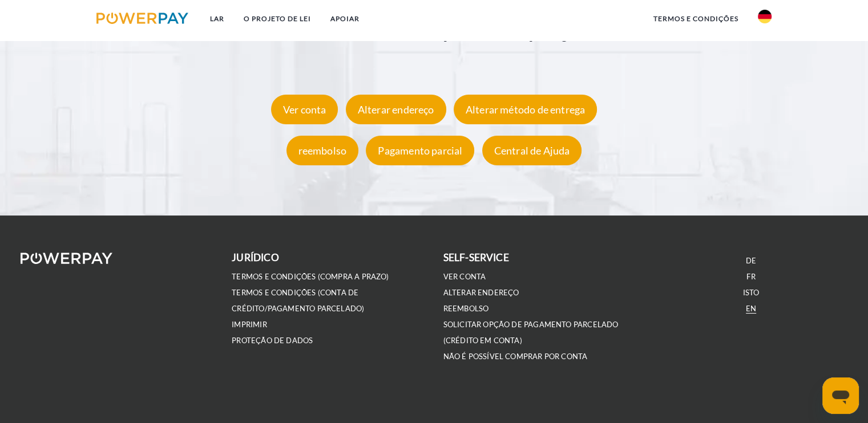 This screenshot has height=423, width=868. Describe the element at coordinates (217, 18) in the screenshot. I see `font: Lar` at that location.